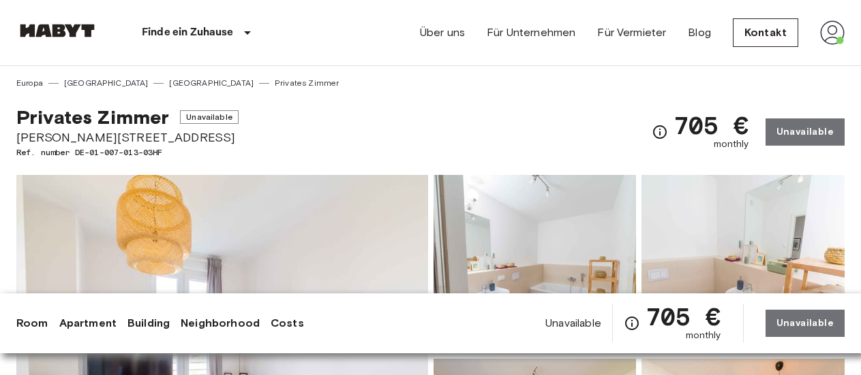  What do you see at coordinates (93, 117) in the screenshot?
I see `span: Privates Zimmer` at bounding box center [93, 117].